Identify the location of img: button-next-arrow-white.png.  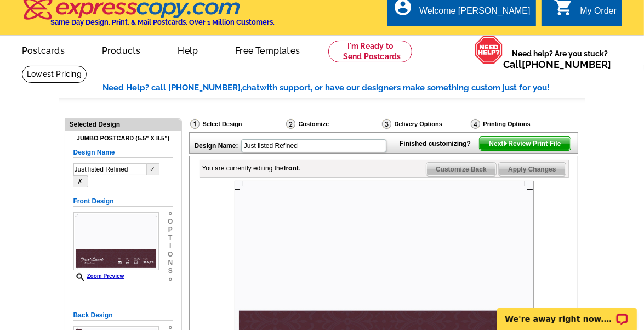
(505, 143).